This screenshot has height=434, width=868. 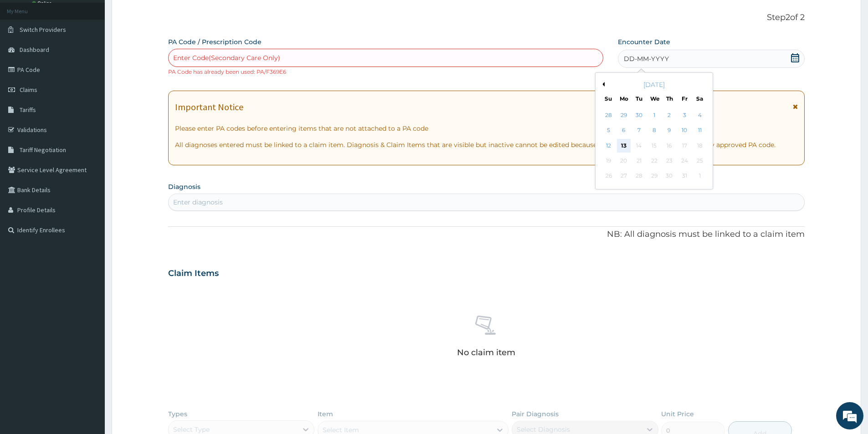 What do you see at coordinates (193, 274) in the screenshot?
I see `h3: Claim Items` at bounding box center [193, 274].